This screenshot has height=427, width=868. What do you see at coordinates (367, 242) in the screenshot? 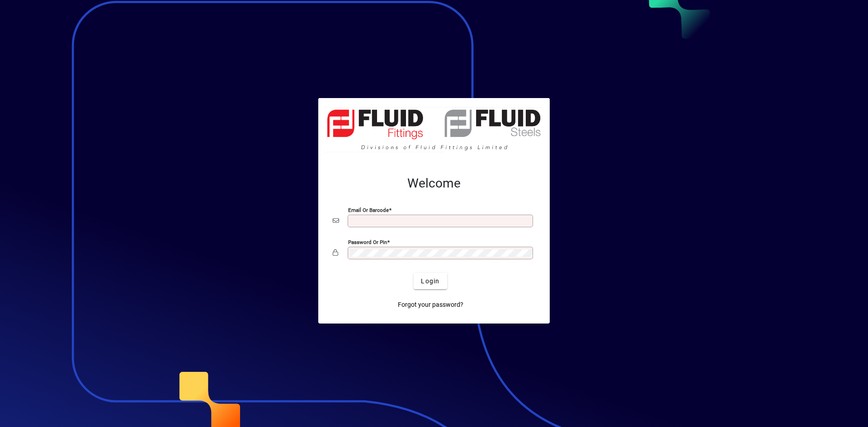
I see `mat-label: Password or Pin` at bounding box center [367, 242].